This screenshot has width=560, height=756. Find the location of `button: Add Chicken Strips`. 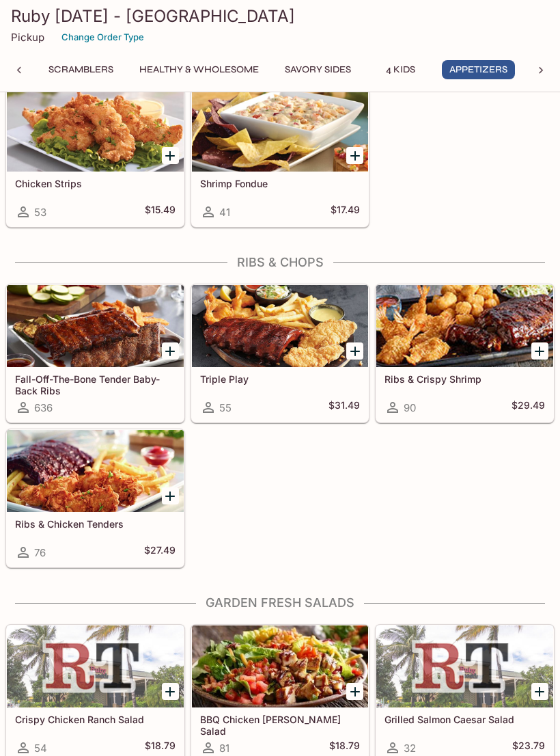

button: Add Chicken Strips is located at coordinates (170, 155).